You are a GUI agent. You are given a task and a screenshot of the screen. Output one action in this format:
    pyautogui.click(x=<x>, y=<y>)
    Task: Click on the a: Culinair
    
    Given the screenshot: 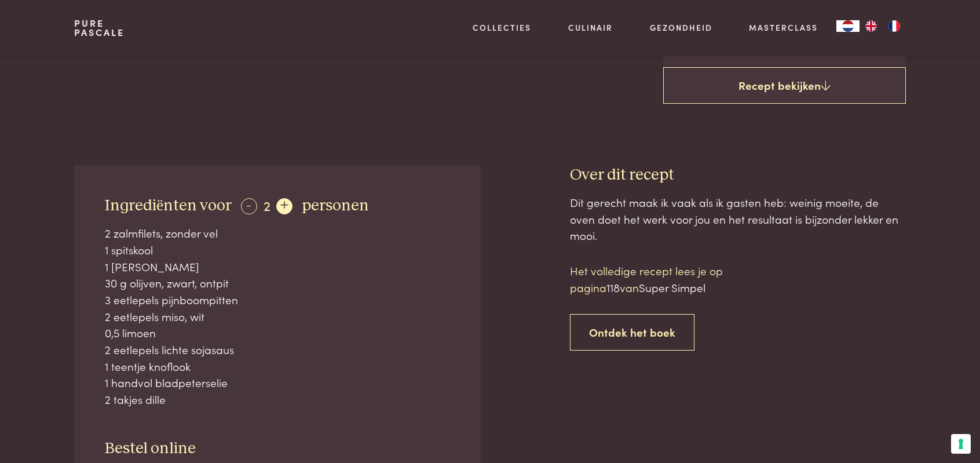 What is the action you would take?
    pyautogui.click(x=590, y=27)
    